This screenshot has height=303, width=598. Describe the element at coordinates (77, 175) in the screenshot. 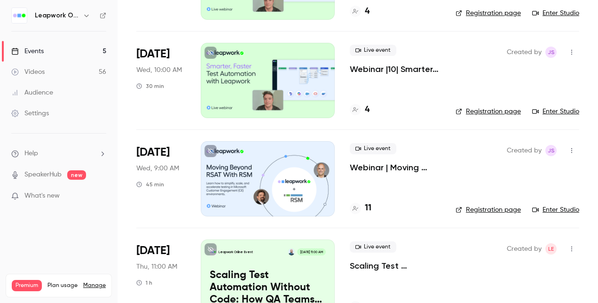

I see `span: new` at that location.